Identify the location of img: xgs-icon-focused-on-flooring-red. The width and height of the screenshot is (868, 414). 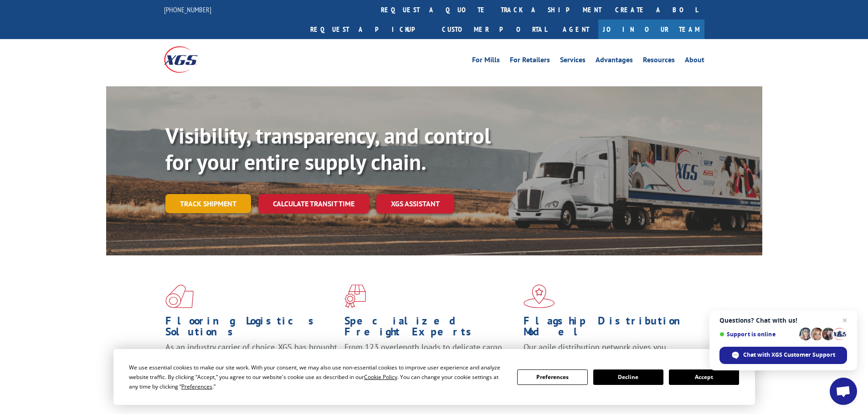
(355, 296).